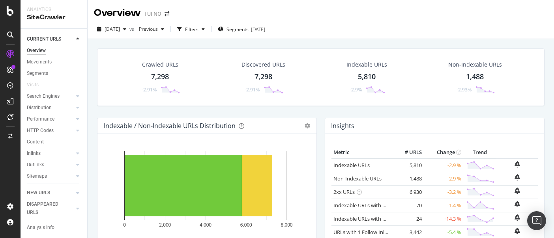  Describe the element at coordinates (124, 225) in the screenshot. I see `text: 0` at that location.